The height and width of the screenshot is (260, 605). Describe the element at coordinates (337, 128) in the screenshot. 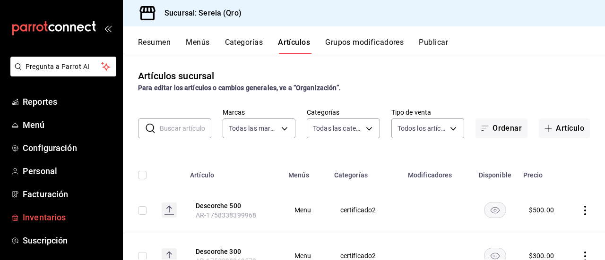

I see `span: Todas las categorías, Sin categoría` at that location.